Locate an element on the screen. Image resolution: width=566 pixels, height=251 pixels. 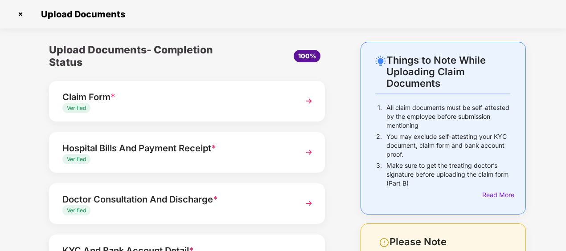
div: Read More is located at coordinates (496, 195).